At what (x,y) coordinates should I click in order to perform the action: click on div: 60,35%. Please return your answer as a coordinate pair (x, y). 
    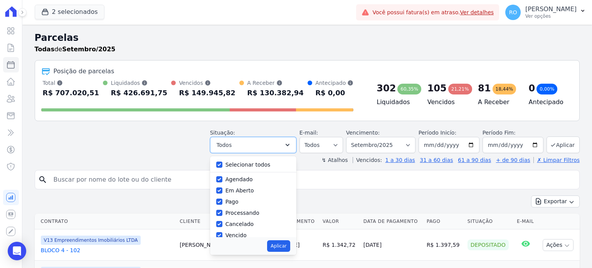
    Looking at the image, I should click on (409, 89).